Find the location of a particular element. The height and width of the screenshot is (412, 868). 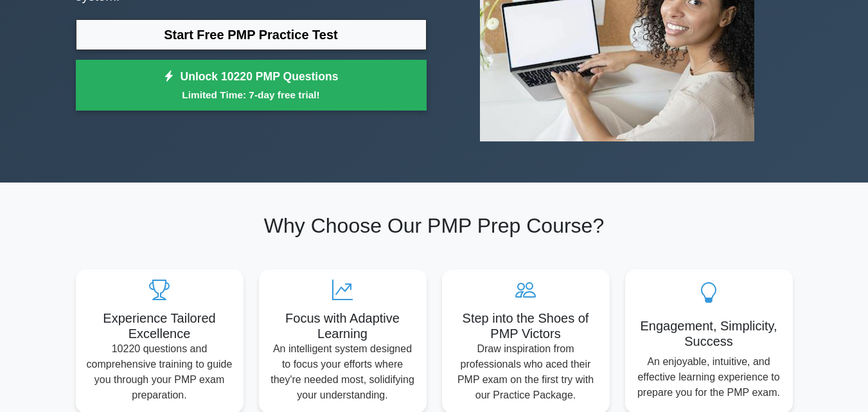

a: Unlock 10220 PMP QuestionsLimited Time: 7-day free trial! is located at coordinates (251, 85).